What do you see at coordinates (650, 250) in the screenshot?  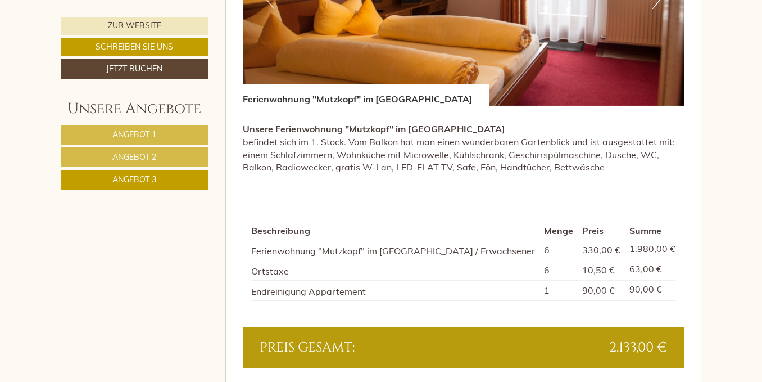 I see `td: 1.980,00 €` at bounding box center [650, 250].